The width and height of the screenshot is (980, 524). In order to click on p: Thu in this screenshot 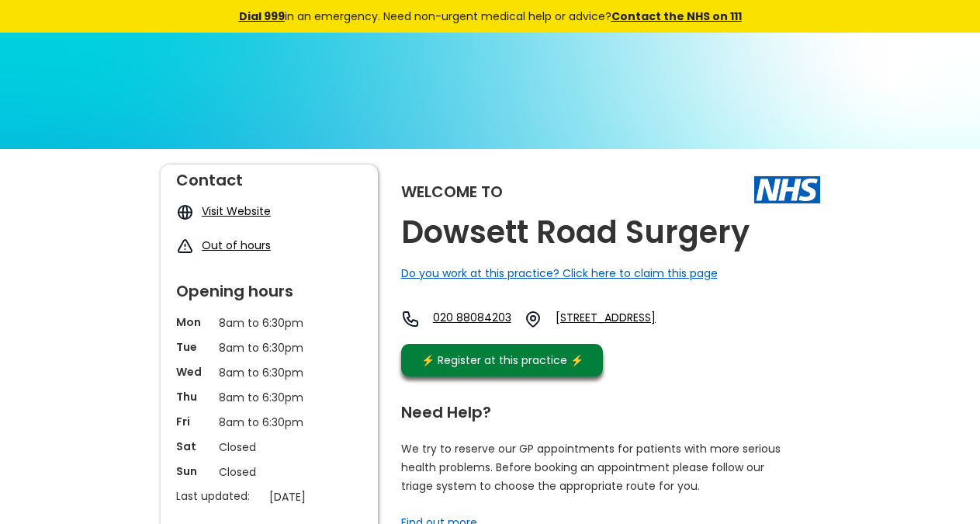, I will do `click(193, 396)`.